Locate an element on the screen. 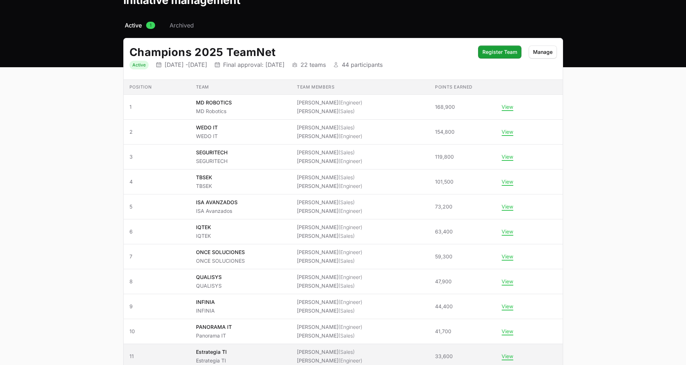  p: MD Robotics is located at coordinates (214, 111).